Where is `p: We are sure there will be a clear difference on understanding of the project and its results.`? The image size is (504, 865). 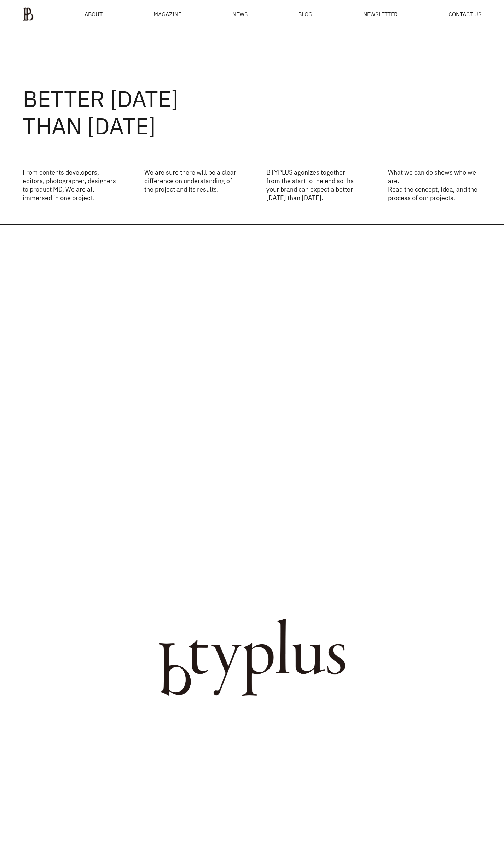 p: We are sure there will be a clear difference on understanding of the project and its results. is located at coordinates (190, 185).